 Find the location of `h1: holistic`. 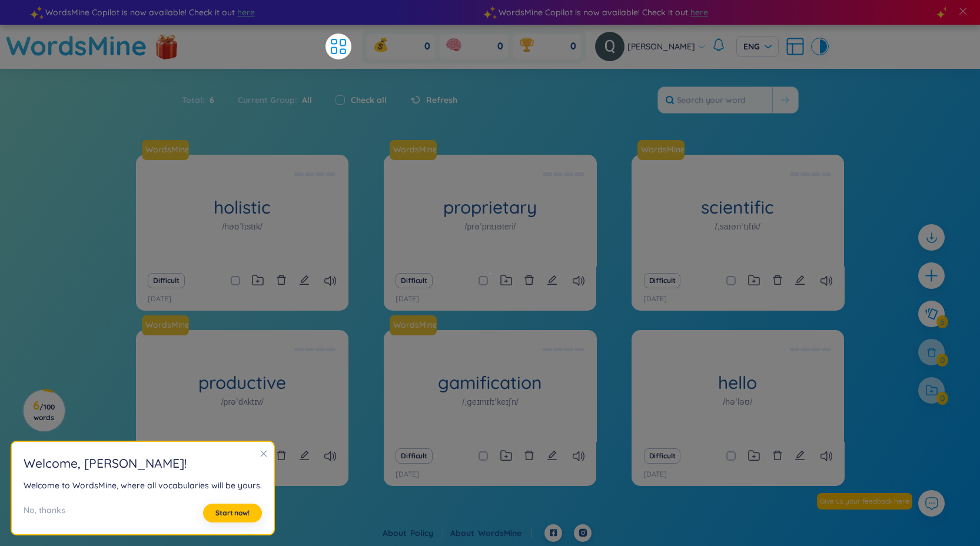

h1: holistic is located at coordinates (242, 207).